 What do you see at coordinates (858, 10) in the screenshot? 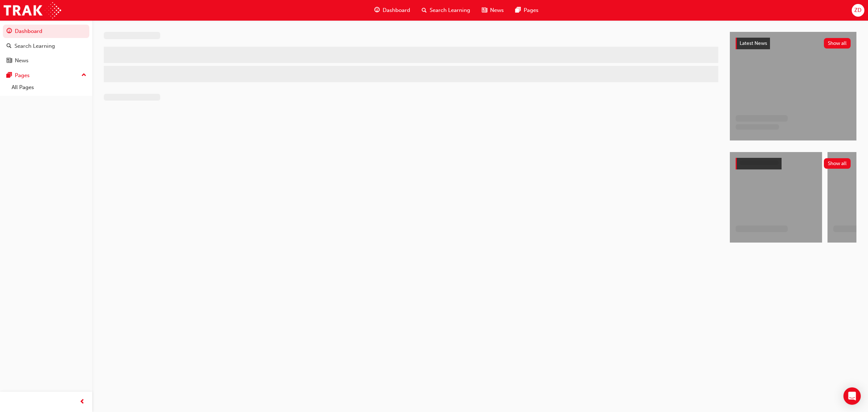
I see `button: ZD` at bounding box center [858, 10].